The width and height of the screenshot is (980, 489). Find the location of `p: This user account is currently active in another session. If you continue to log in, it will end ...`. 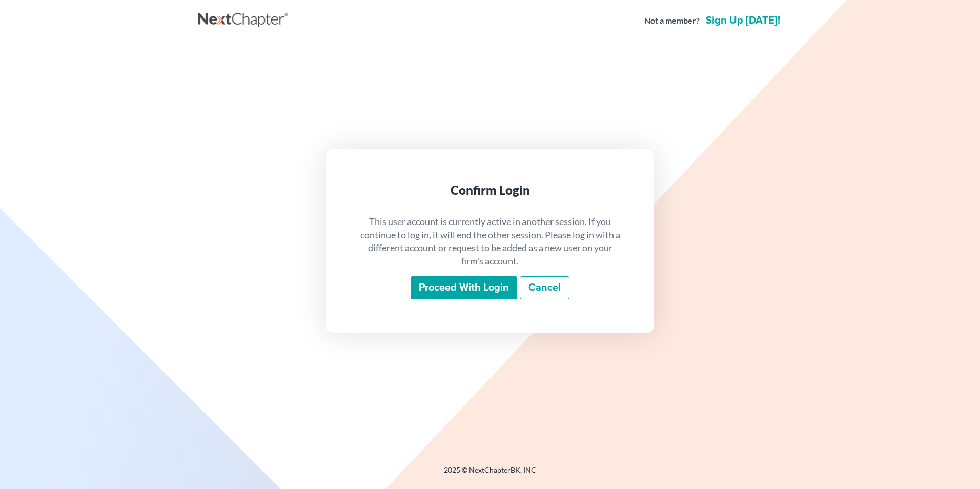

p: This user account is currently active in another session. If you continue to log in, it will end ... is located at coordinates (490, 241).